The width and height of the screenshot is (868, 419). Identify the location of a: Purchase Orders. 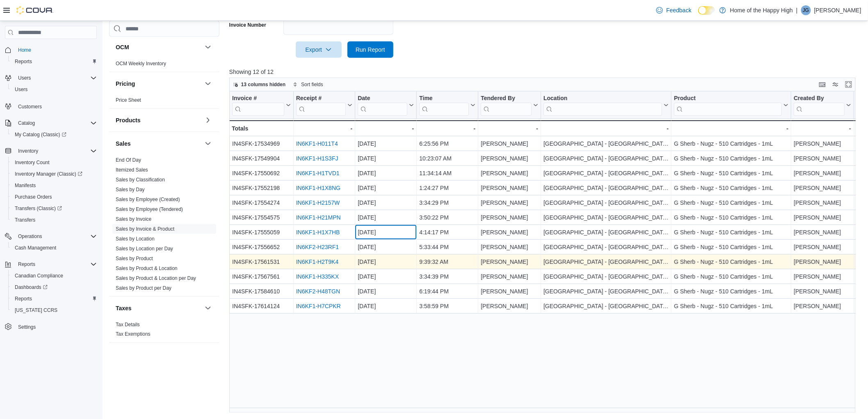
(33, 197).